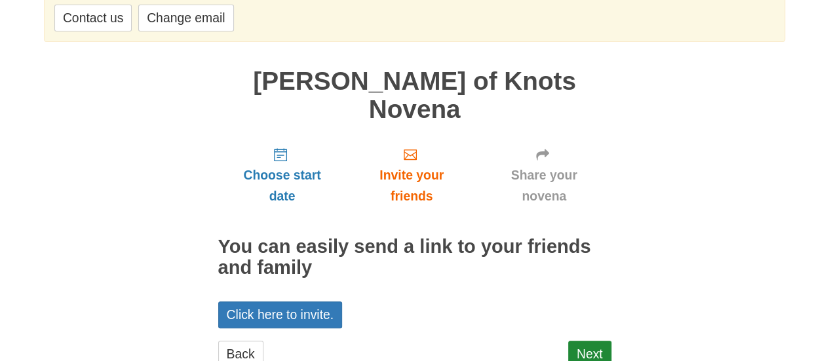 The height and width of the screenshot is (361, 829). What do you see at coordinates (415, 258) in the screenshot?
I see `h2: You can easily send a link to your friends and family` at bounding box center [415, 258].